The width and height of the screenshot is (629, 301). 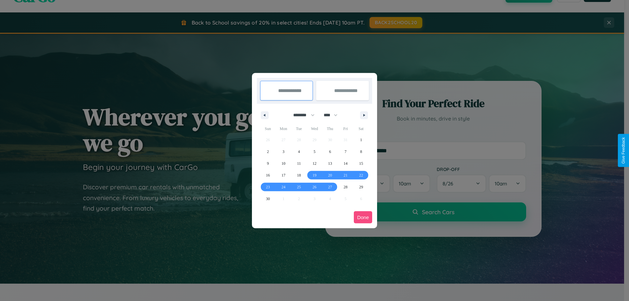 I want to click on span: 7, so click(x=345, y=152).